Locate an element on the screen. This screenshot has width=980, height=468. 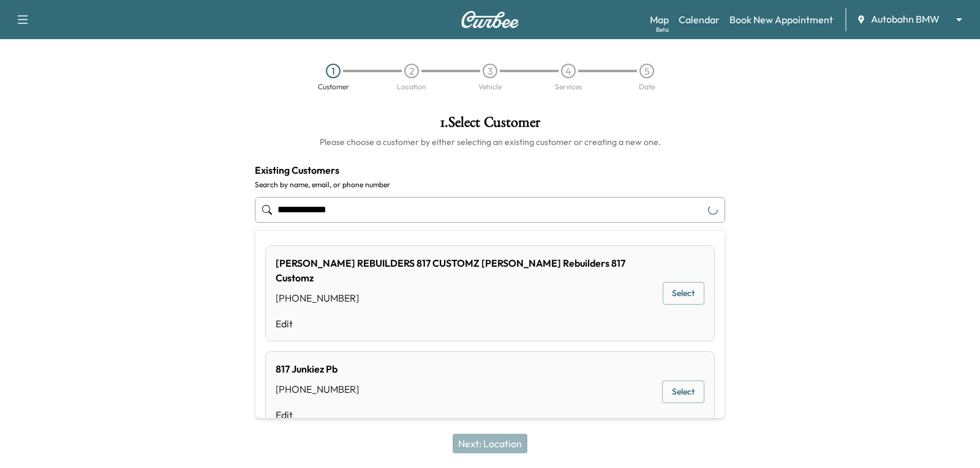
div: Location is located at coordinates (411, 87).